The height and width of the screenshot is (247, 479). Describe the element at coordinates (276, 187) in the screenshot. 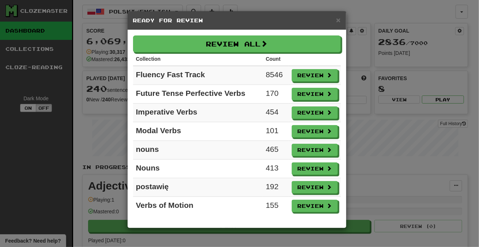

I see `td: 192` at that location.